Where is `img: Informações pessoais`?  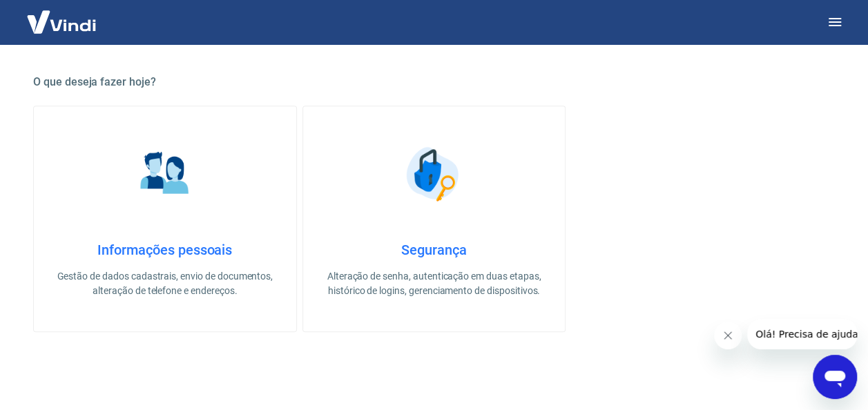 img: Informações pessoais is located at coordinates (165, 174).